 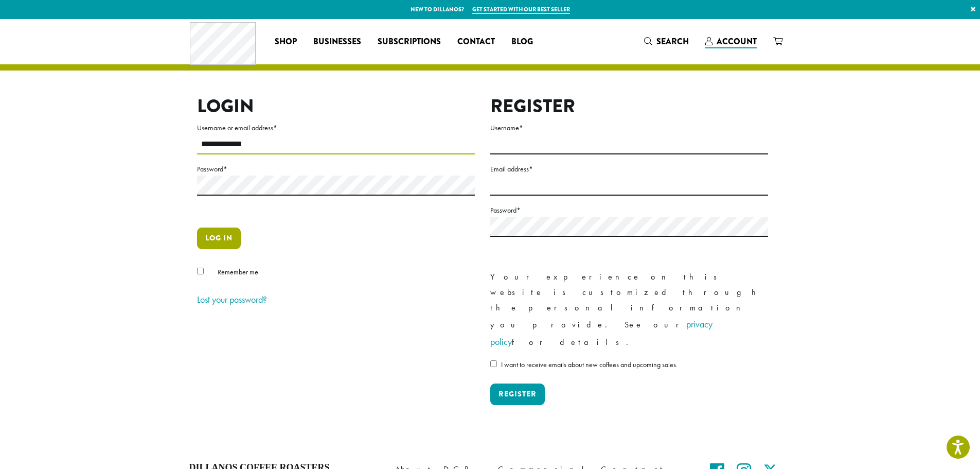 I want to click on span: Shop, so click(x=285, y=42).